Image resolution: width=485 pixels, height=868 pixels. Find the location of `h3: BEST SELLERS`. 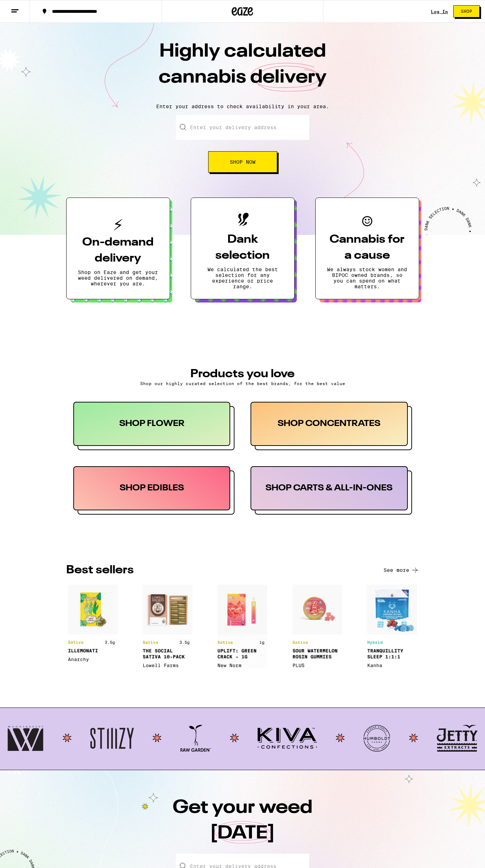

h3: BEST SELLERS is located at coordinates (100, 570).